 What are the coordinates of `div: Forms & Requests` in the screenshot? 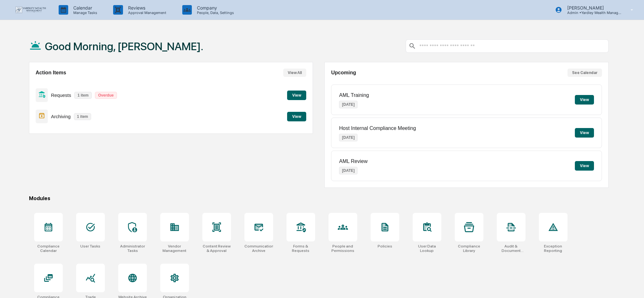 It's located at (301, 249).